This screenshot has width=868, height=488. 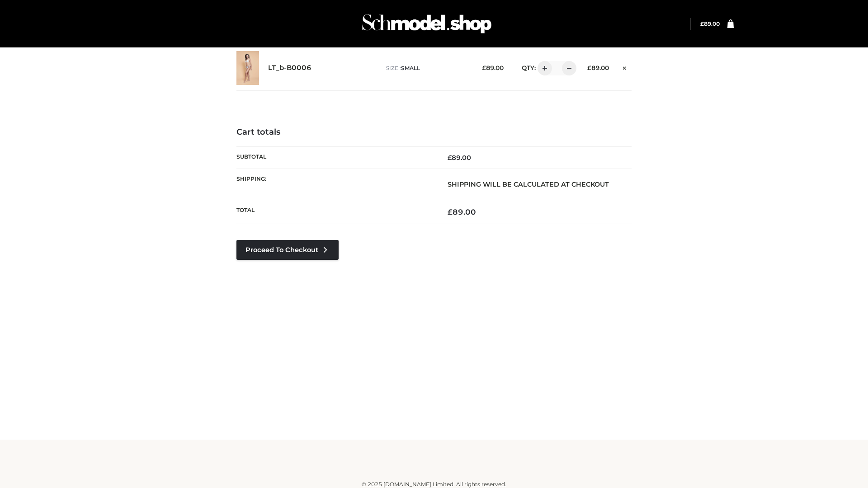 I want to click on p: size :, so click(x=427, y=68).